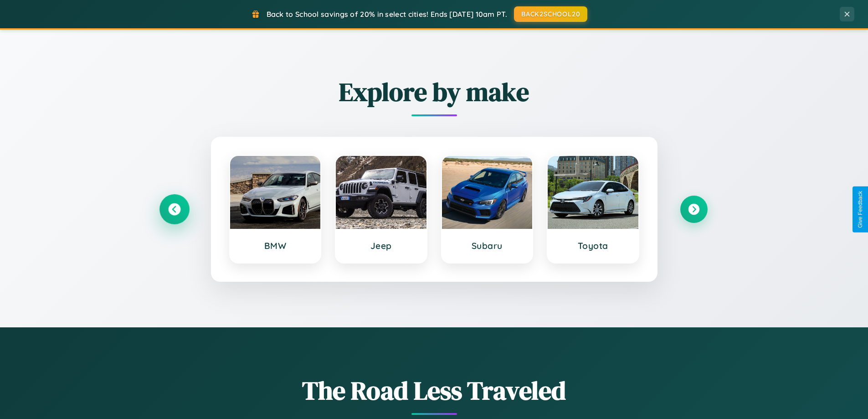 The width and height of the screenshot is (868, 419). Describe the element at coordinates (860, 210) in the screenshot. I see `div: Give Feedback` at that location.